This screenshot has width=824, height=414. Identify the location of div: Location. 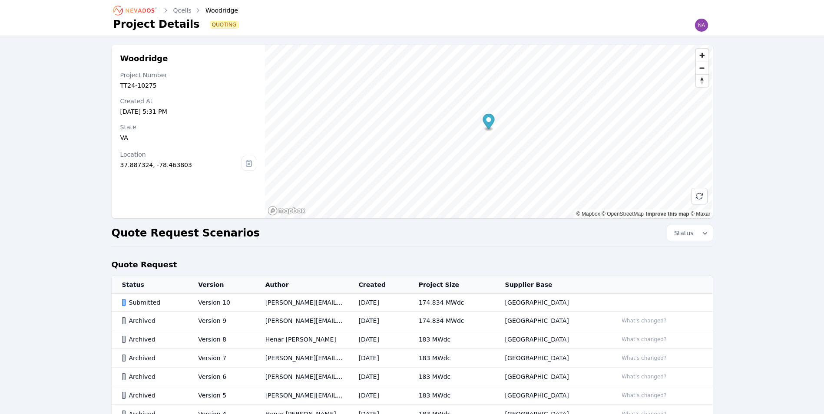
(181, 155).